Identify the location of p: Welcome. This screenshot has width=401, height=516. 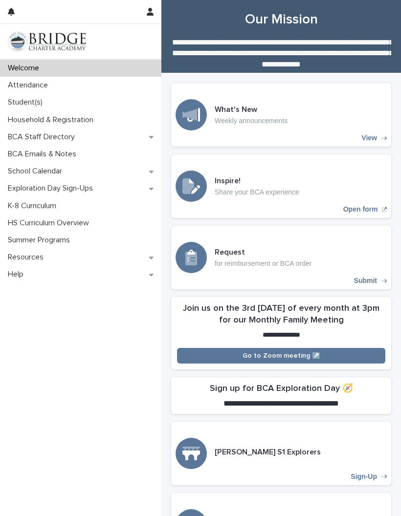
(25, 68).